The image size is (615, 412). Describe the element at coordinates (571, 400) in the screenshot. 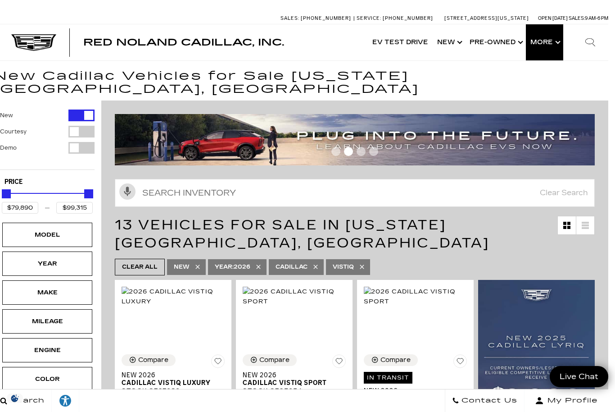

I see `span: My Profile` at that location.